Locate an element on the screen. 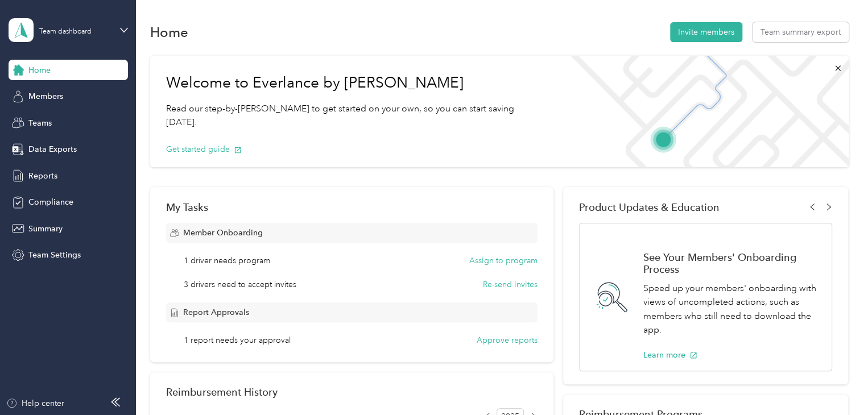 The height and width of the screenshot is (415, 868). button: Help center is located at coordinates (35, 404).